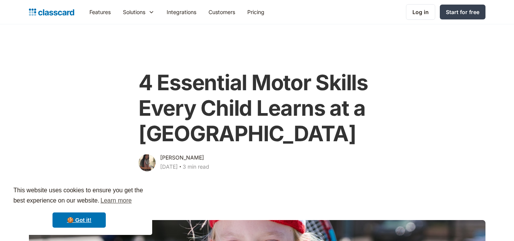 The image size is (514, 241). What do you see at coordinates (79, 207) in the screenshot?
I see `div: cookieconsent` at bounding box center [79, 207].